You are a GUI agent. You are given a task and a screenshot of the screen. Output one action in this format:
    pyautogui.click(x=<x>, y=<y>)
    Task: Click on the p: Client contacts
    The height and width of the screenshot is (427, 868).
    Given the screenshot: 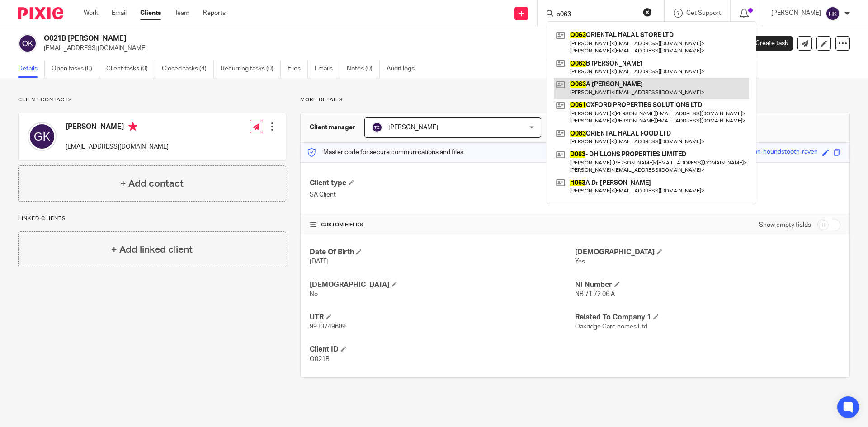 What is the action you would take?
    pyautogui.click(x=152, y=100)
    